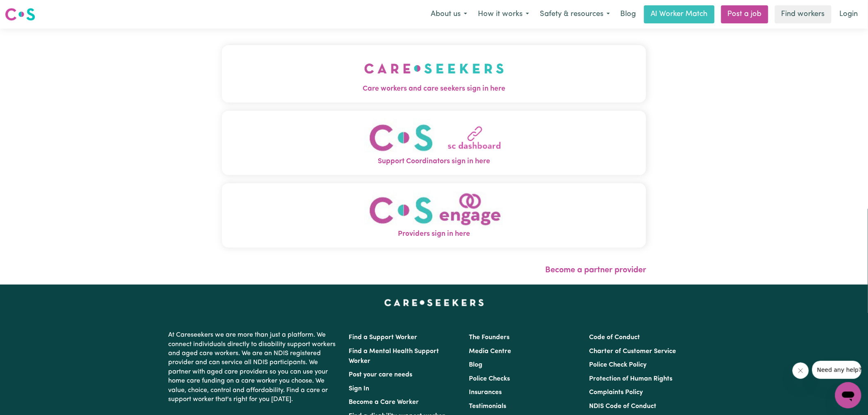  What do you see at coordinates (619, 364) in the screenshot?
I see `a: Police Check Policy` at bounding box center [619, 364].